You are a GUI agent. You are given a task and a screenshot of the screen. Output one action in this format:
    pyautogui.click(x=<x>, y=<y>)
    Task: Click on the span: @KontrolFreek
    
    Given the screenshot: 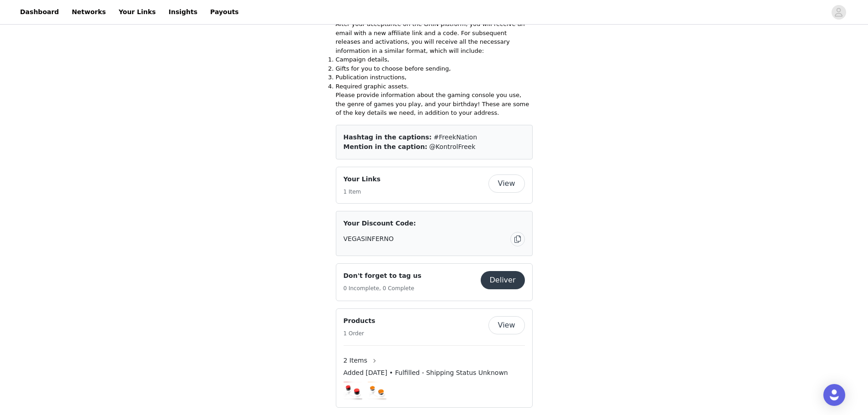 What is the action you would take?
    pyautogui.click(x=452, y=147)
    